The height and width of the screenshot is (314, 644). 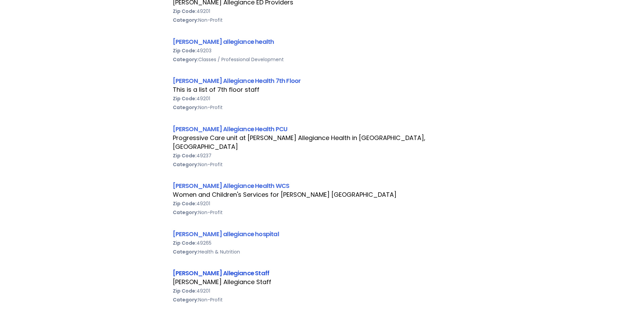 What do you see at coordinates (322, 243) in the screenshot?
I see `div: 49265` at bounding box center [322, 243].